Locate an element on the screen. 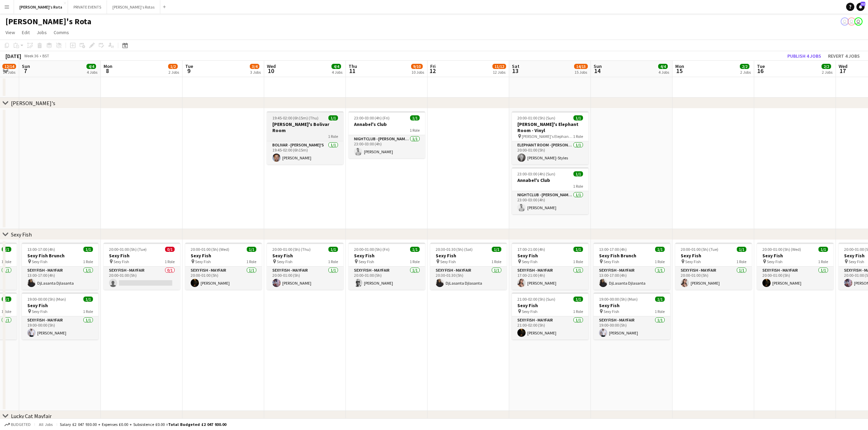  span: 4/4 is located at coordinates (91, 66).